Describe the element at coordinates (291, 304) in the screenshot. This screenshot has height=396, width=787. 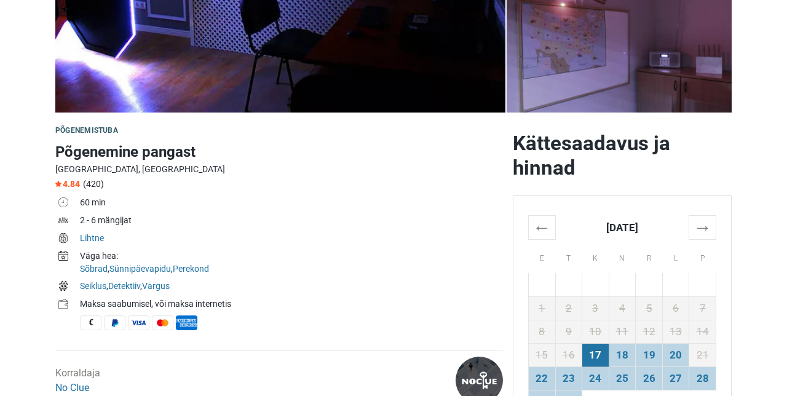
I see `div: Maksa saabumisel, või maksa internetis` at that location.